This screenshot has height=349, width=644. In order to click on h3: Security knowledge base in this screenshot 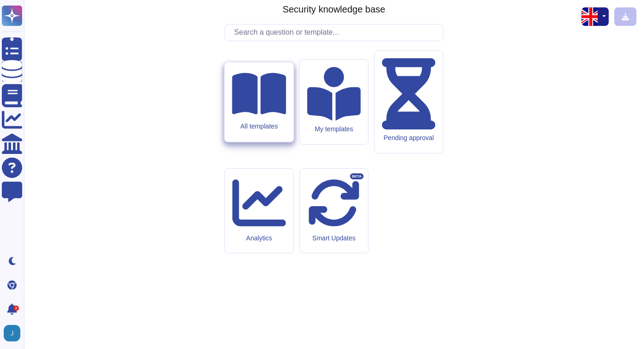, I will do `click(334, 9)`.